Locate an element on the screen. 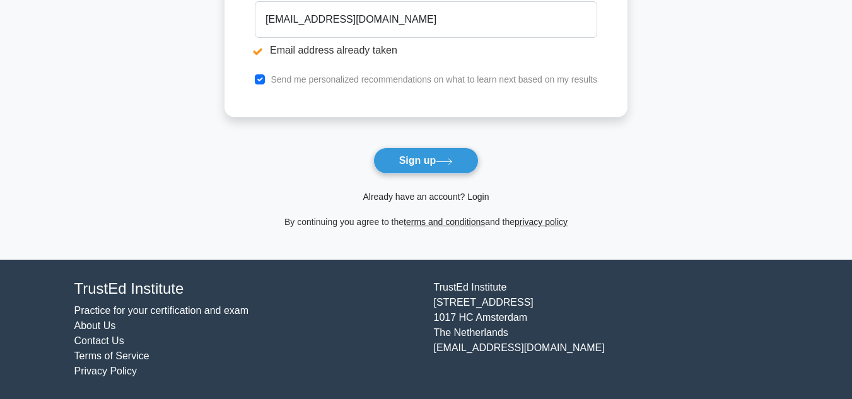  a: Terms of Service is located at coordinates (112, 356).